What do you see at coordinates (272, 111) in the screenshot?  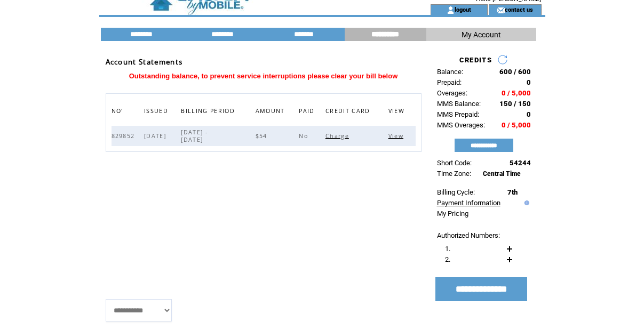 I see `a: AMOUNT` at bounding box center [272, 111].